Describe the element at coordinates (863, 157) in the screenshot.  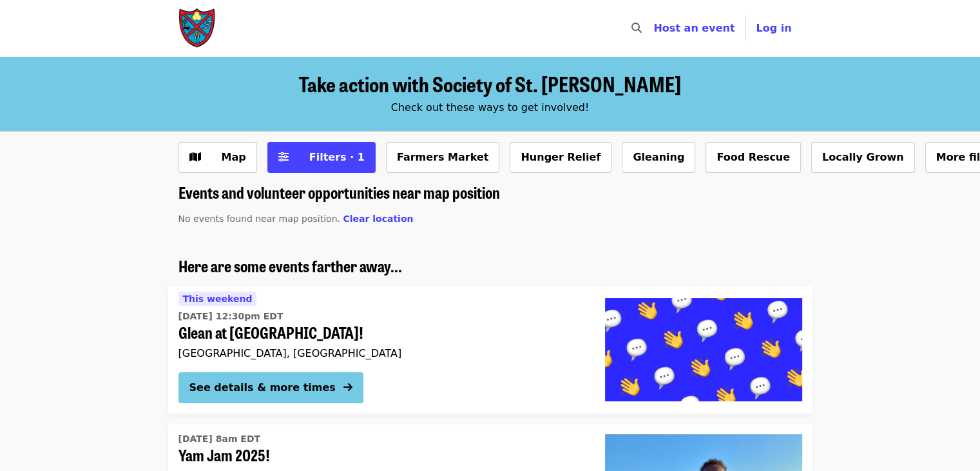
I see `button: Locally Grown` at that location.